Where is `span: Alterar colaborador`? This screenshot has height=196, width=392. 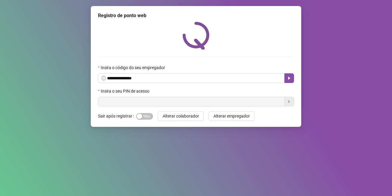 span: Alterar colaborador is located at coordinates (181, 116).